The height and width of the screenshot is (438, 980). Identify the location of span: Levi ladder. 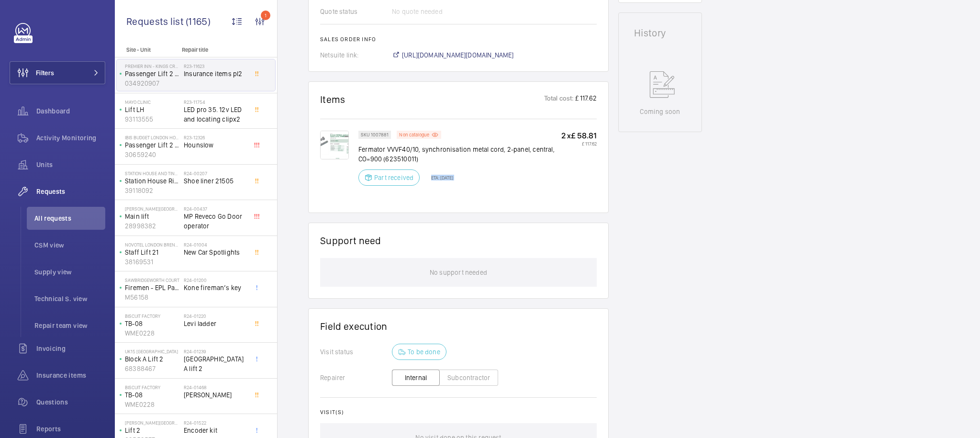
(216, 323).